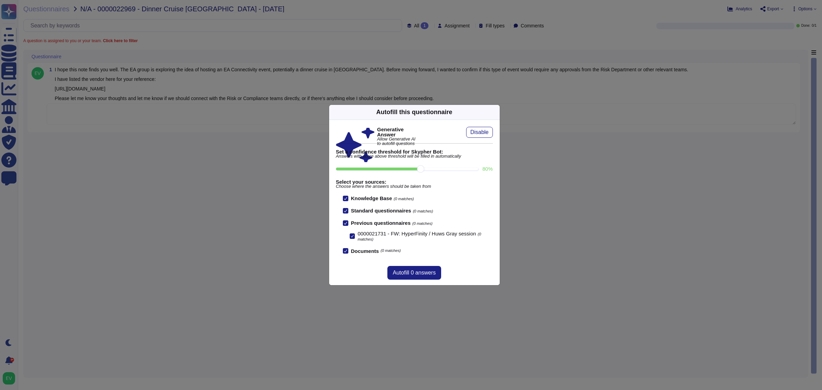 The width and height of the screenshot is (822, 390). What do you see at coordinates (415, 156) in the screenshot?
I see `span: Answers with score above threshold will be filled in automatically` at bounding box center [415, 156].